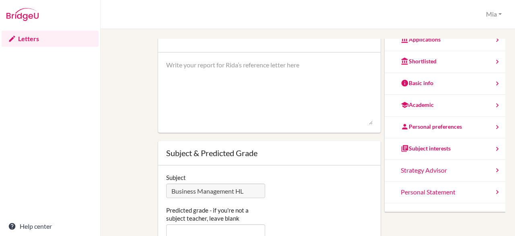 The image size is (515, 236). I want to click on div: Shortlisted, so click(419, 61).